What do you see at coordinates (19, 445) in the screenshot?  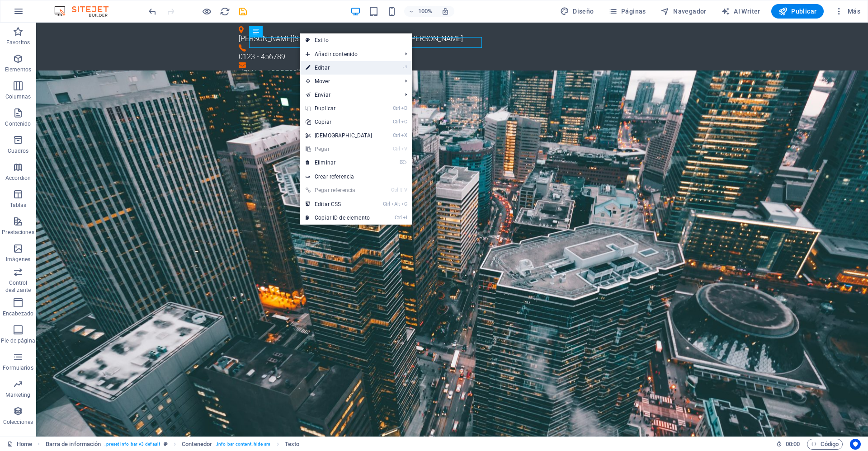 I see `a: Haz clic para cancelar la selección y doble clic para abrir páginas` at bounding box center [19, 445].